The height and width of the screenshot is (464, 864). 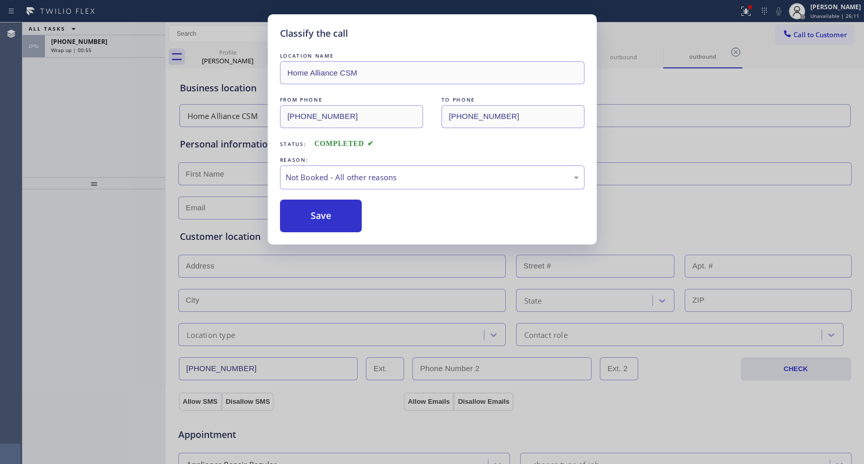 I want to click on div: FROM PHONE, so click(x=351, y=100).